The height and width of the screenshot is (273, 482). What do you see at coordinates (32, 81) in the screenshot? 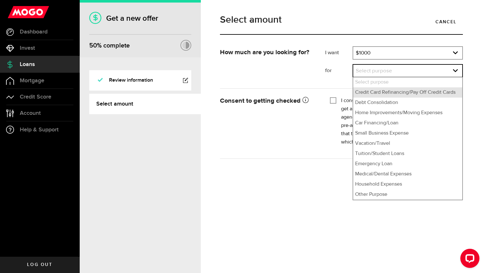
I see `span: Mortgage` at bounding box center [32, 81].